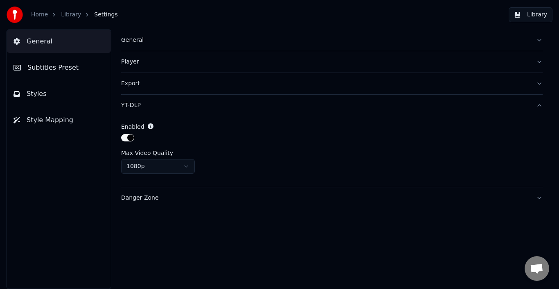 Image resolution: width=559 pixels, height=289 pixels. I want to click on button: Style Mapping, so click(59, 120).